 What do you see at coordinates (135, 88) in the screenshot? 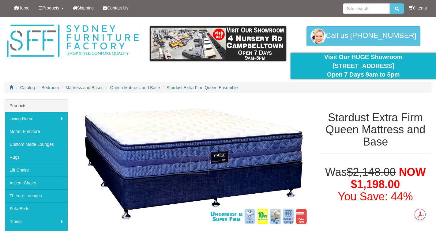
I see `a: Queen Mattress and Base` at bounding box center [135, 88].